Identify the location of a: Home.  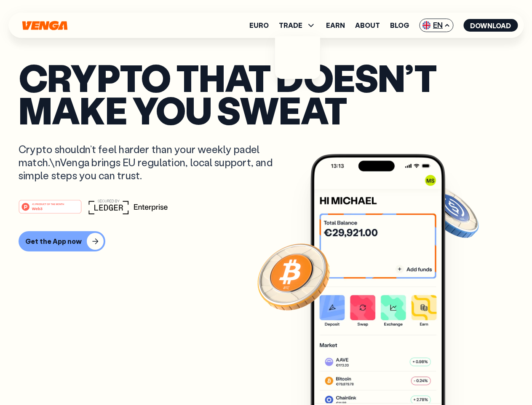
(45, 25).